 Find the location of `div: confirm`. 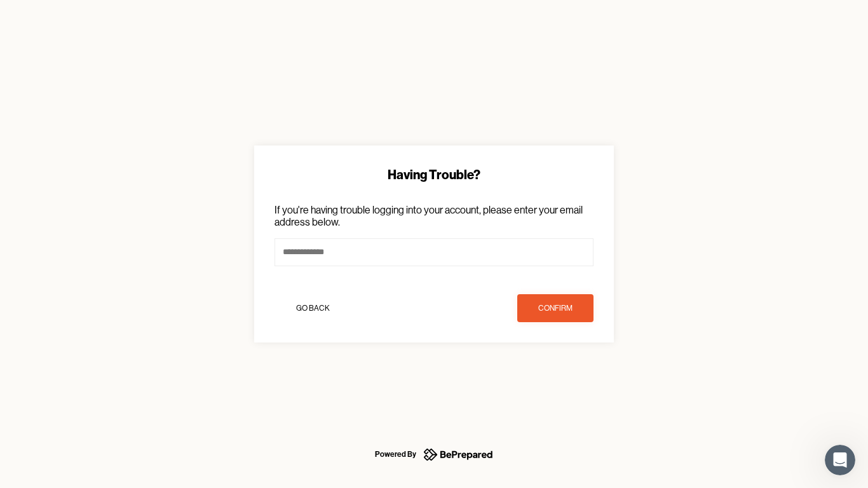

div: confirm is located at coordinates (556, 308).